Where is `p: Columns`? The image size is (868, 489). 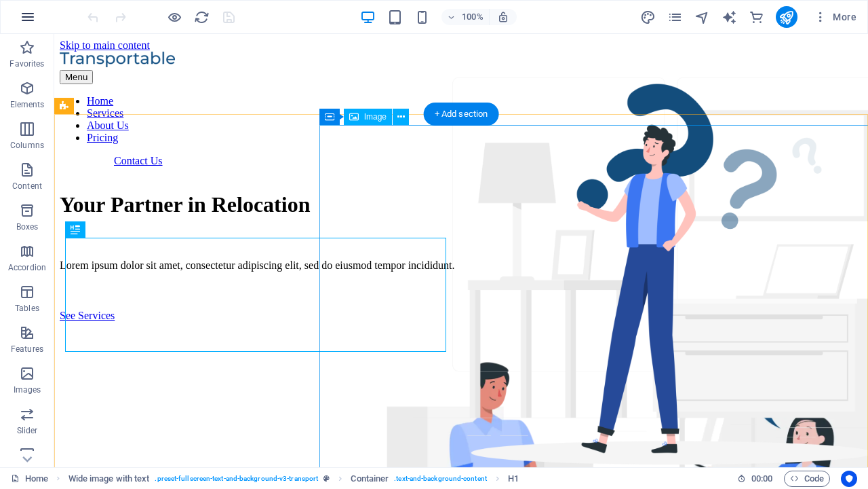 p: Columns is located at coordinates (28, 146).